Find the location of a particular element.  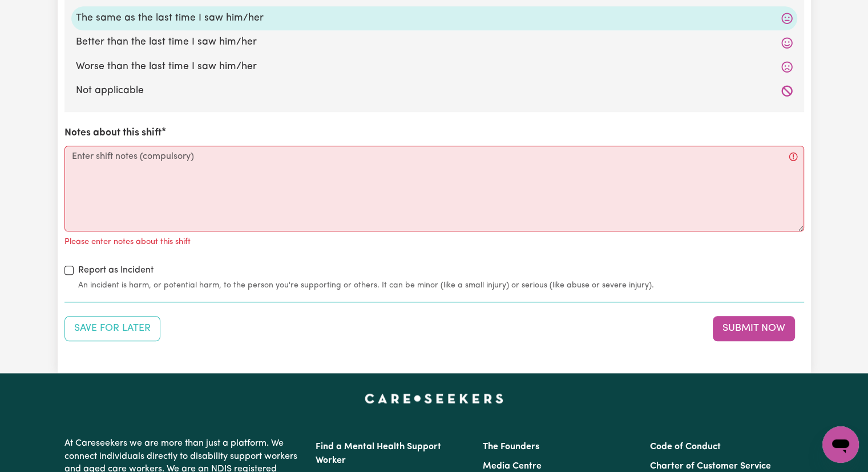

a: Code of Conduct is located at coordinates (685, 446).